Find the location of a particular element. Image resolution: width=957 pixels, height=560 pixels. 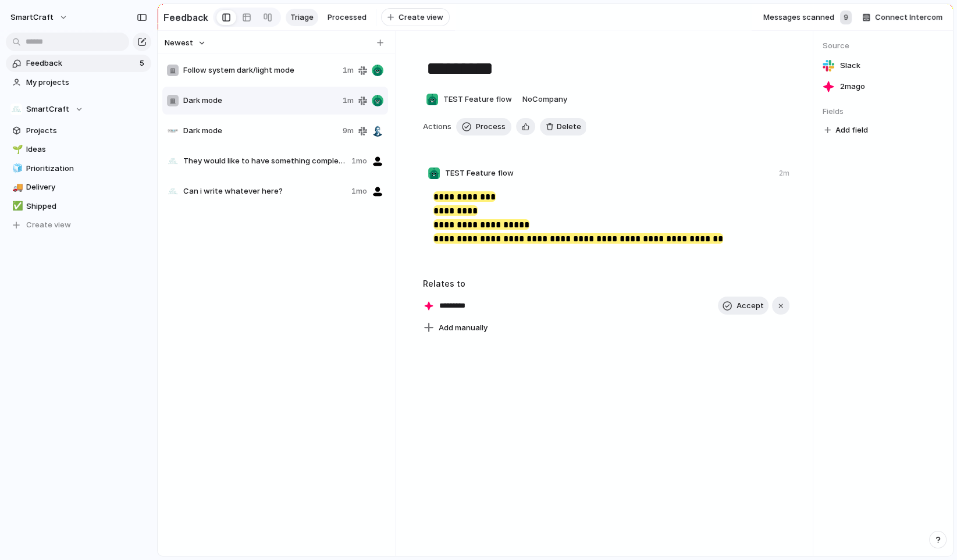

span: 9m is located at coordinates (348, 131).